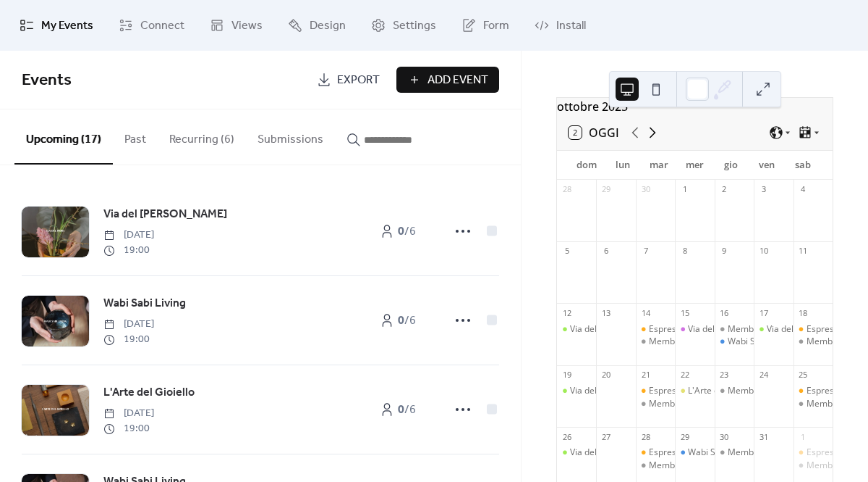 The width and height of the screenshot is (868, 482). Describe the element at coordinates (290, 136) in the screenshot. I see `button: Submissions` at that location.